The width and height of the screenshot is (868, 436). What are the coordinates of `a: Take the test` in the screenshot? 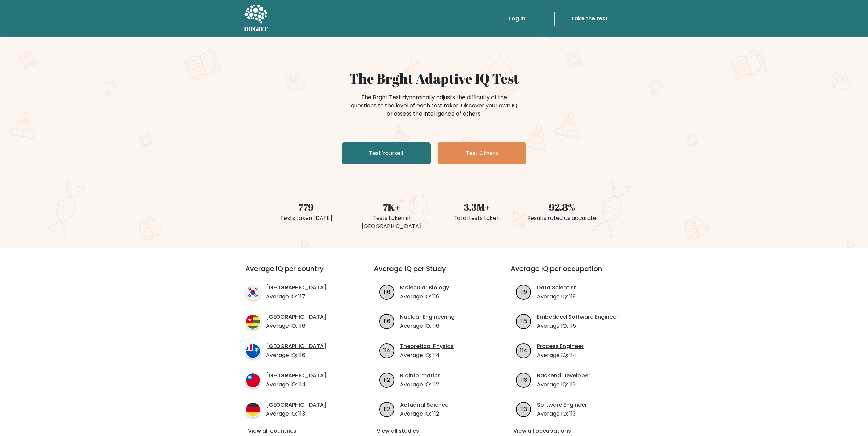 It's located at (589, 18).